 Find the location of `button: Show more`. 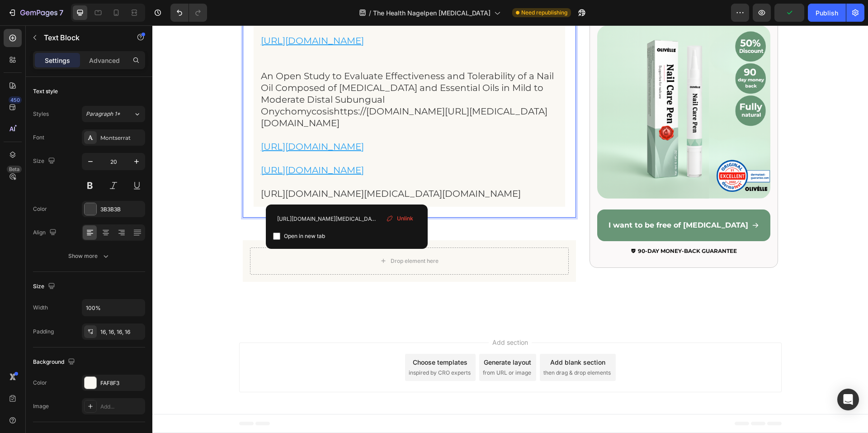

button: Show more is located at coordinates (89, 256).